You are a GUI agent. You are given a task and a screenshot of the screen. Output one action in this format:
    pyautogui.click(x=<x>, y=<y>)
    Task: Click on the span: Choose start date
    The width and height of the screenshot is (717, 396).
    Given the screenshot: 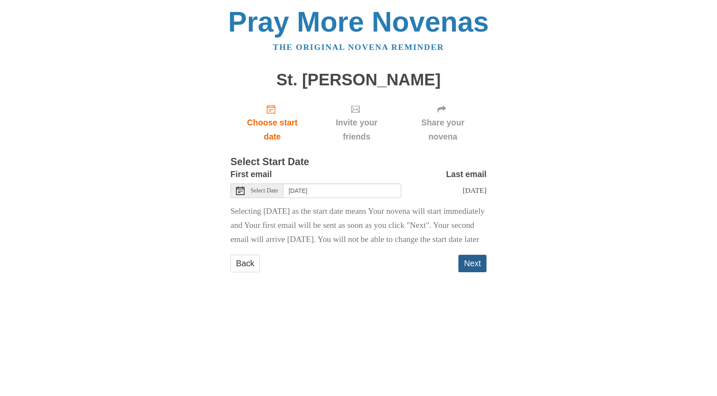 What is the action you would take?
    pyautogui.click(x=272, y=130)
    